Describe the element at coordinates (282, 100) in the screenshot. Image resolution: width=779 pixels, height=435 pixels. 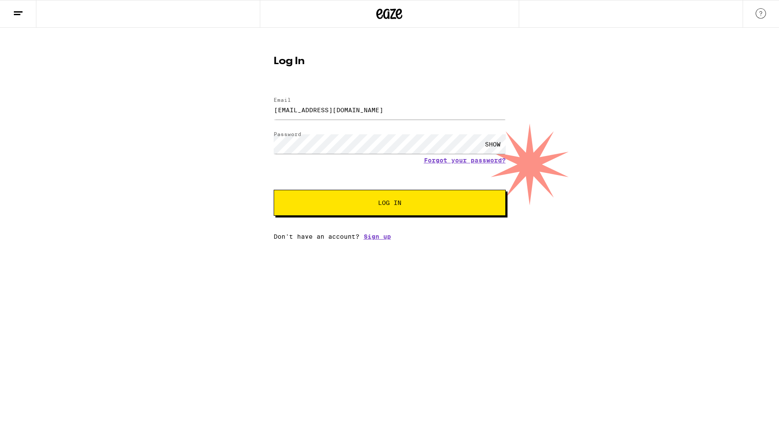
I see `label: Email` at that location.